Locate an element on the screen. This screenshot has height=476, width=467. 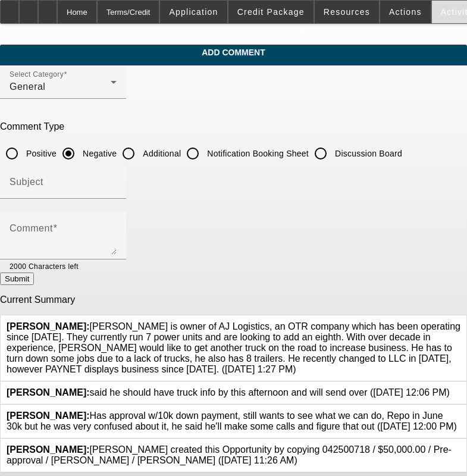
mat-label: Select Category is located at coordinates (36, 74).